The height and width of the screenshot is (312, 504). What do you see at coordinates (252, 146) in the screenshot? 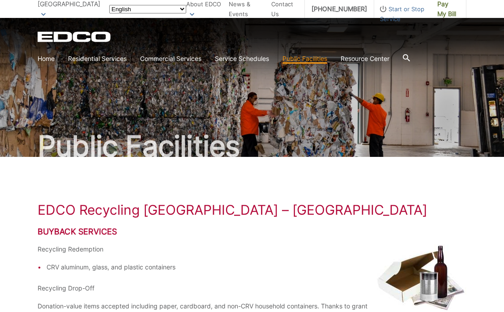
I see `h2: Public Facilities` at bounding box center [252, 146].